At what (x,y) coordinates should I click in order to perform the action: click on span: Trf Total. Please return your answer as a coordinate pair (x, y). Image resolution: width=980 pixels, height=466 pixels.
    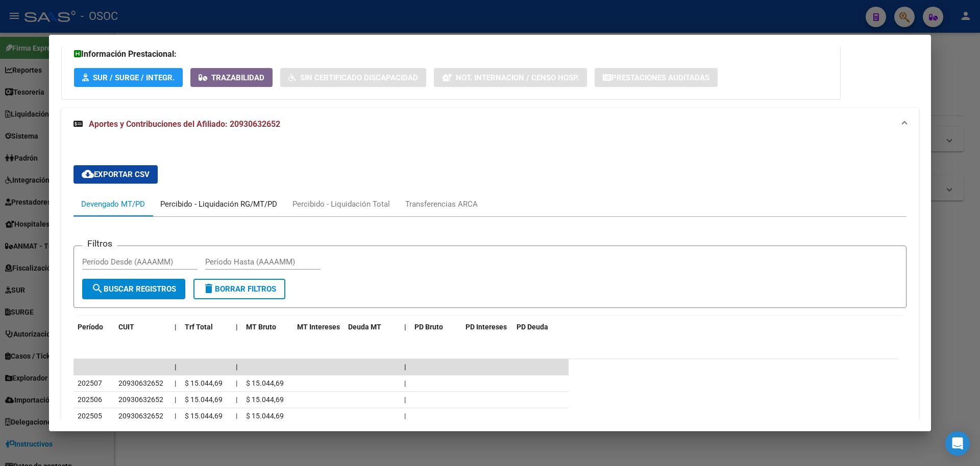
    Looking at the image, I should click on (199, 327).